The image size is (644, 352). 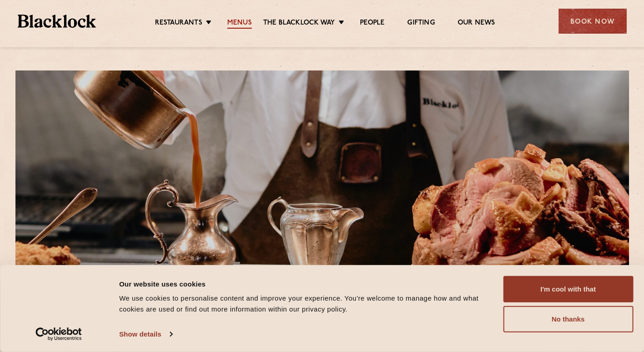 What do you see at coordinates (59, 334) in the screenshot?
I see `a: Usercentrics Cookiebot - opens in a new window` at bounding box center [59, 334].